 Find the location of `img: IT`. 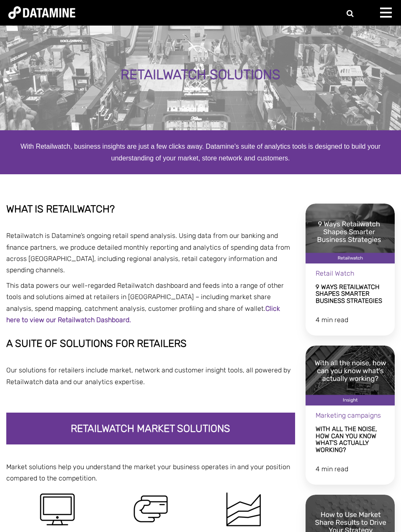

img: IT is located at coordinates (57, 510).